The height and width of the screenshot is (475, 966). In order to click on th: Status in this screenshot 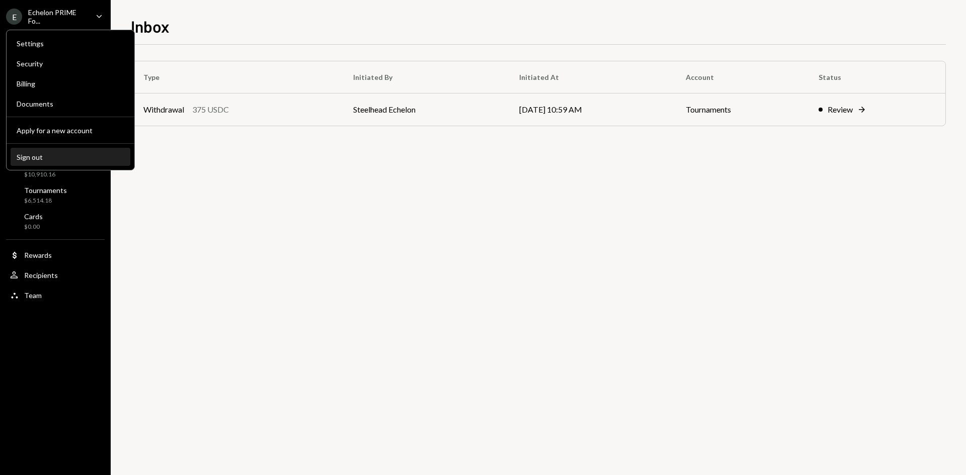, I will do `click(876, 77)`.